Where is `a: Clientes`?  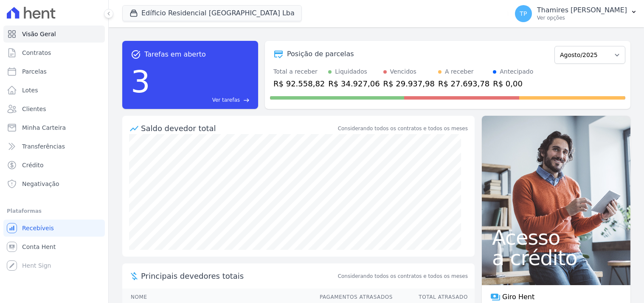 a: Clientes is located at coordinates (54, 109).